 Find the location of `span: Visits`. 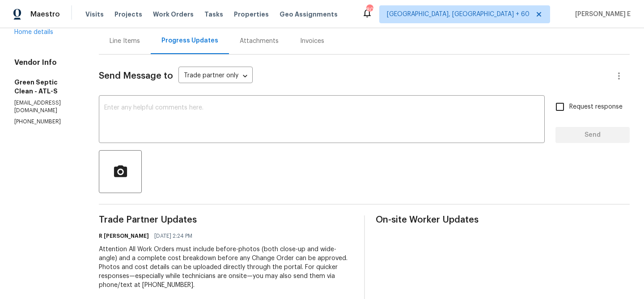

span: Visits is located at coordinates (94, 14).